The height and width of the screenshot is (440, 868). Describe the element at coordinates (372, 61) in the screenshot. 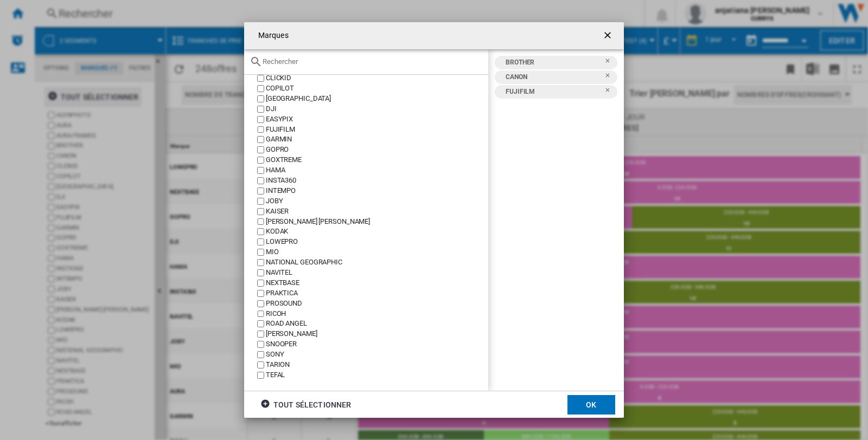

I see `input: Rechercher` at that location.